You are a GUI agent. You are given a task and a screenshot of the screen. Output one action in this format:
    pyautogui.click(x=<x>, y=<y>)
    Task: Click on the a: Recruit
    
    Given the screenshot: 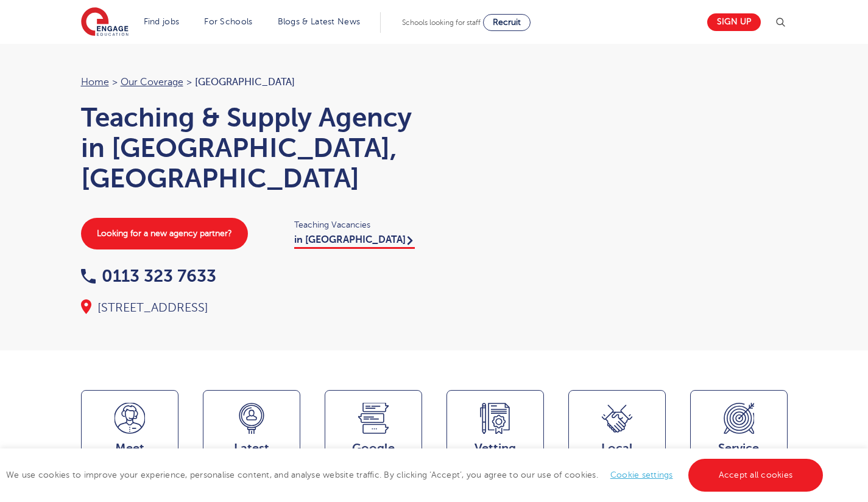 What is the action you would take?
    pyautogui.click(x=507, y=23)
    